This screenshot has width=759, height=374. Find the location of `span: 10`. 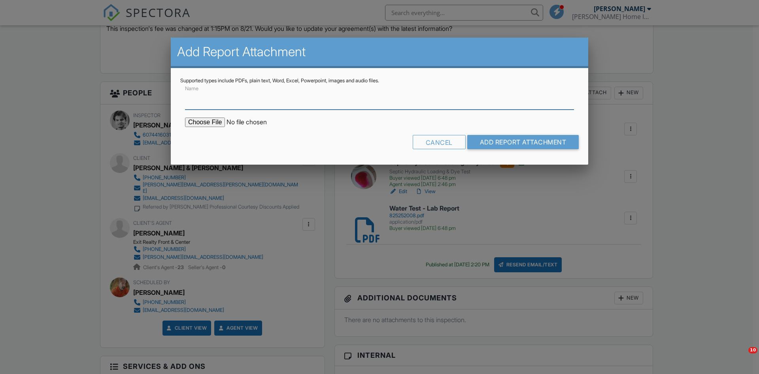

span: 10 is located at coordinates (753, 350).